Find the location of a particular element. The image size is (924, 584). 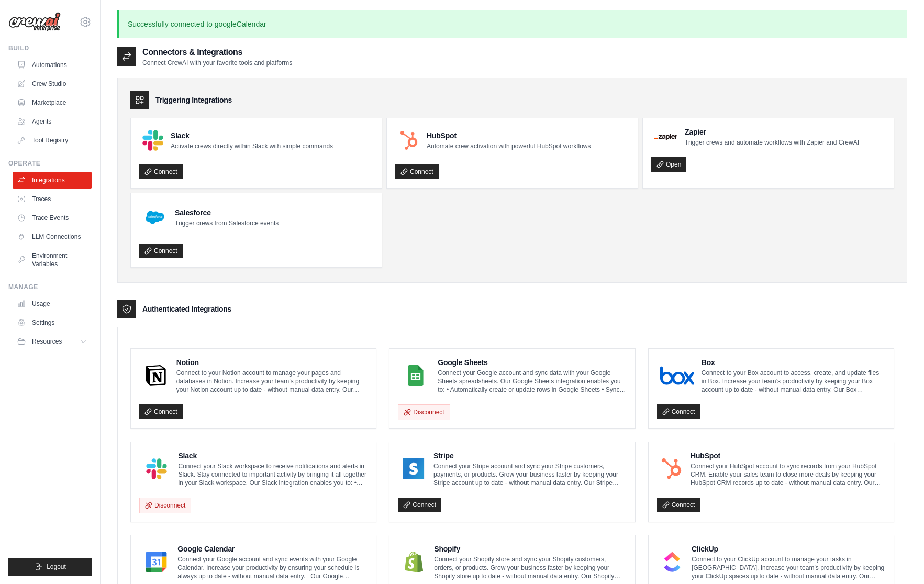

a: Settings is located at coordinates (52, 322).